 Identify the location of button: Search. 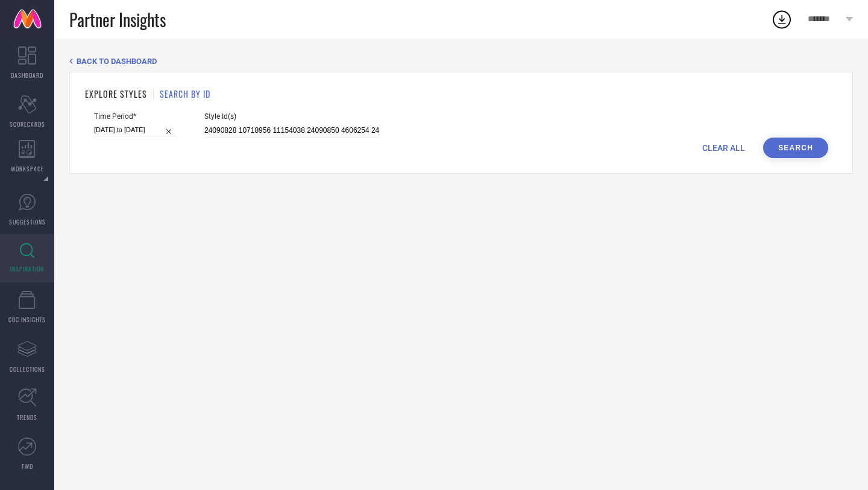
(796, 148).